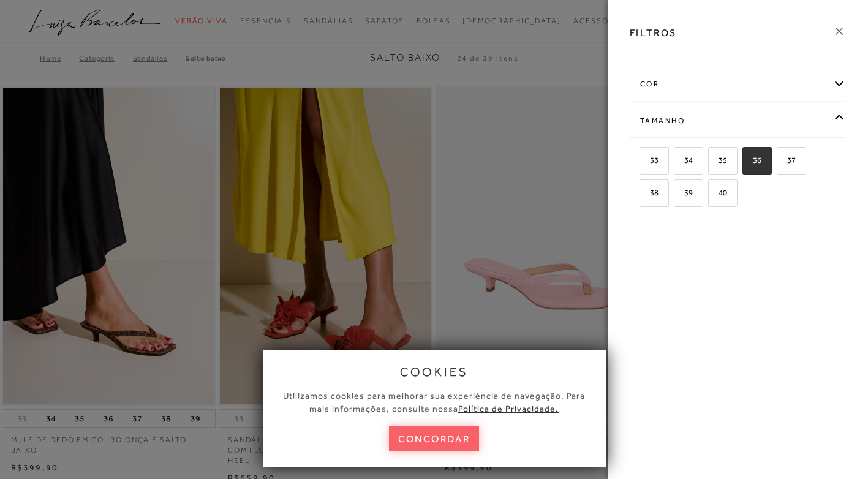 This screenshot has height=479, width=868. I want to click on span: 37, so click(787, 160).